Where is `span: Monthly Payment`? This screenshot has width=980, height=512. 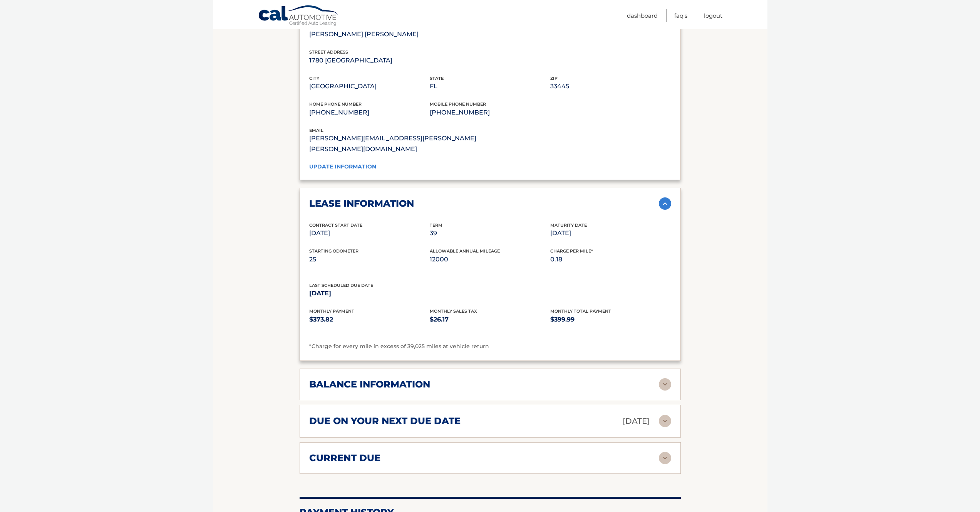 span: Monthly Payment is located at coordinates (331, 311).